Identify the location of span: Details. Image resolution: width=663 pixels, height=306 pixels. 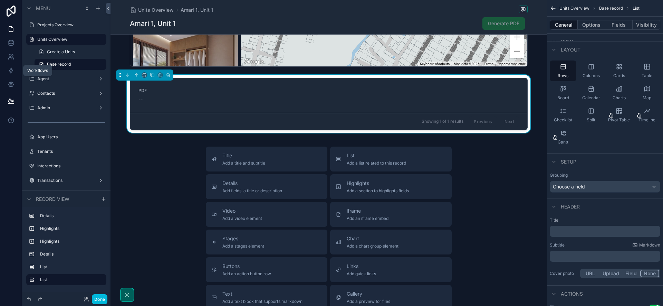
(252, 183).